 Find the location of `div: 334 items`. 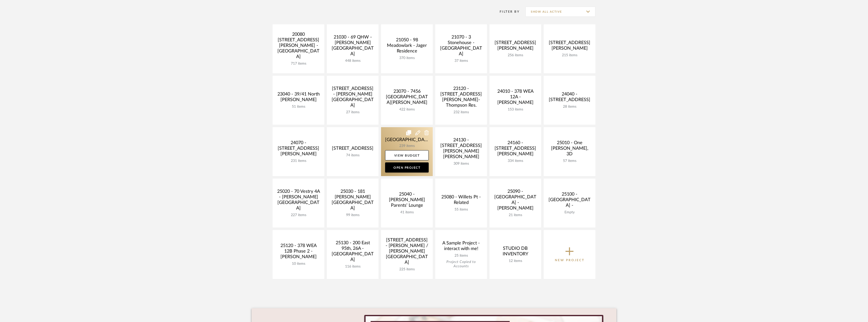

div: 334 items is located at coordinates (515, 161).